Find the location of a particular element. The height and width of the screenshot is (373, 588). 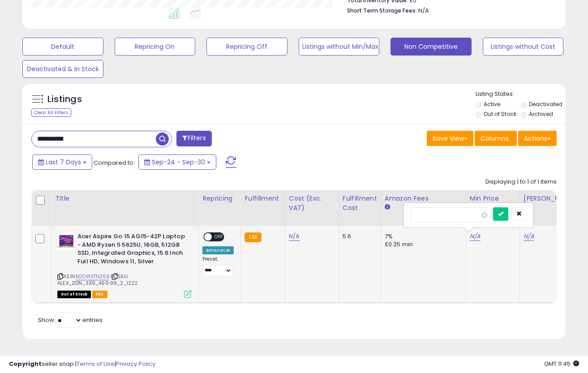

div: 5.6 is located at coordinates (358, 236).